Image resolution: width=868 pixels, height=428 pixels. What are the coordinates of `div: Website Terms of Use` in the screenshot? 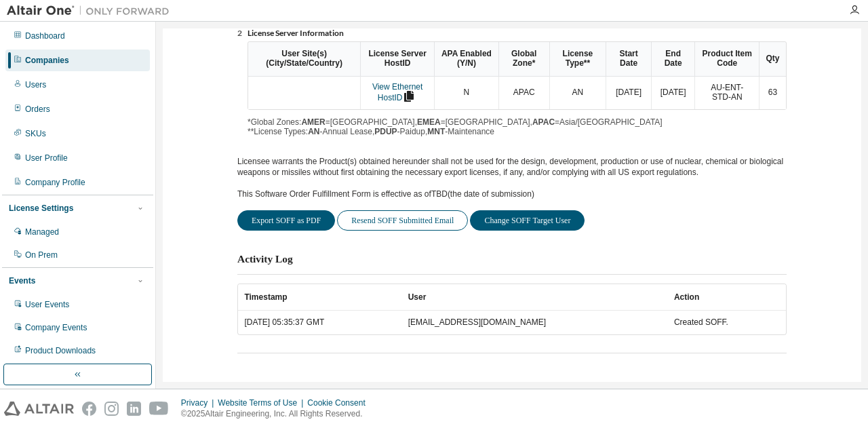 It's located at (262, 402).